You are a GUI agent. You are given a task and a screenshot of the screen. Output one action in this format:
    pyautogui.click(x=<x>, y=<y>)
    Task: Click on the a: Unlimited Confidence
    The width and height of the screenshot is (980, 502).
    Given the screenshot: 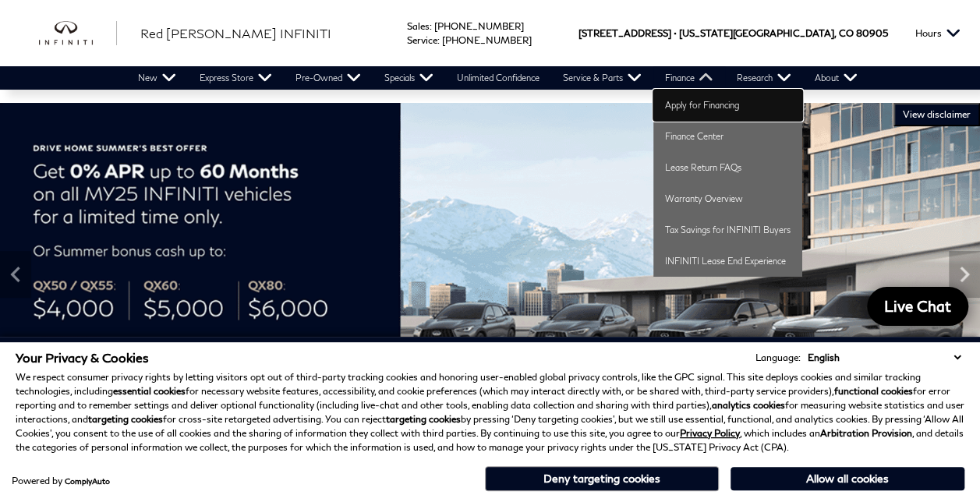 What is the action you would take?
    pyautogui.click(x=498, y=78)
    